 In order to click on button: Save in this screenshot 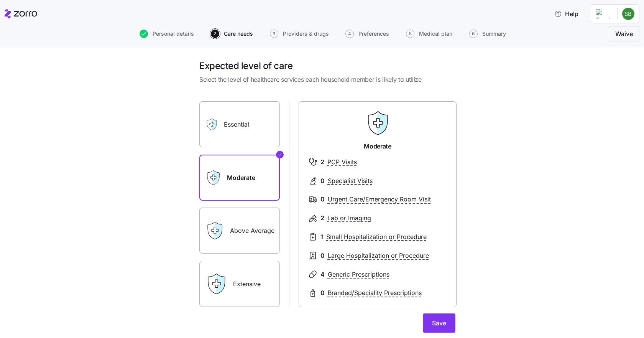, I will do `click(439, 323)`.